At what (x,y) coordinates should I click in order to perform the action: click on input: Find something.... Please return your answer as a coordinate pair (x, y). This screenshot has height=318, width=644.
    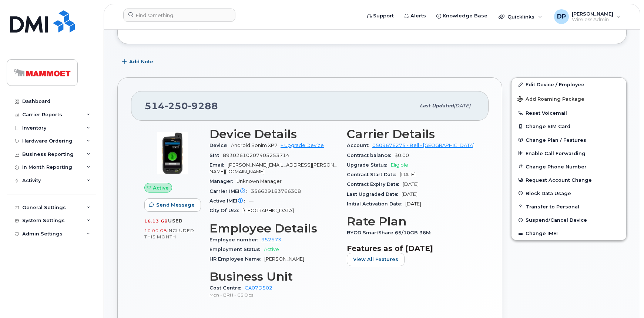
    Looking at the image, I should click on (179, 15).